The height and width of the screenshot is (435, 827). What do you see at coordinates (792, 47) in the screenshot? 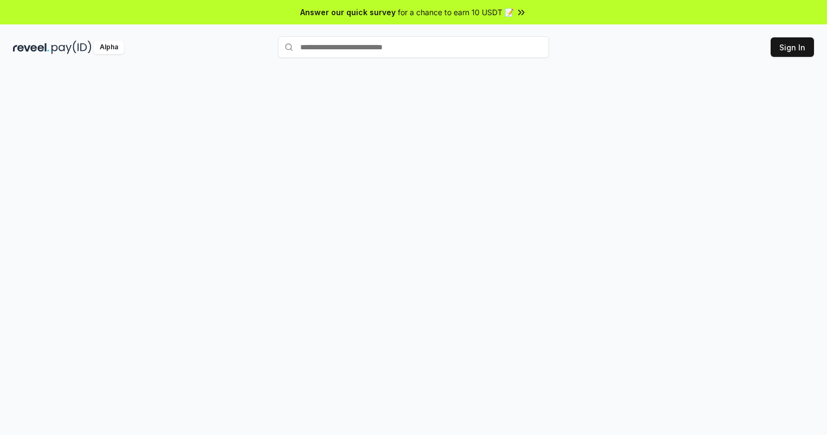
I see `button: Sign In` at bounding box center [792, 47].